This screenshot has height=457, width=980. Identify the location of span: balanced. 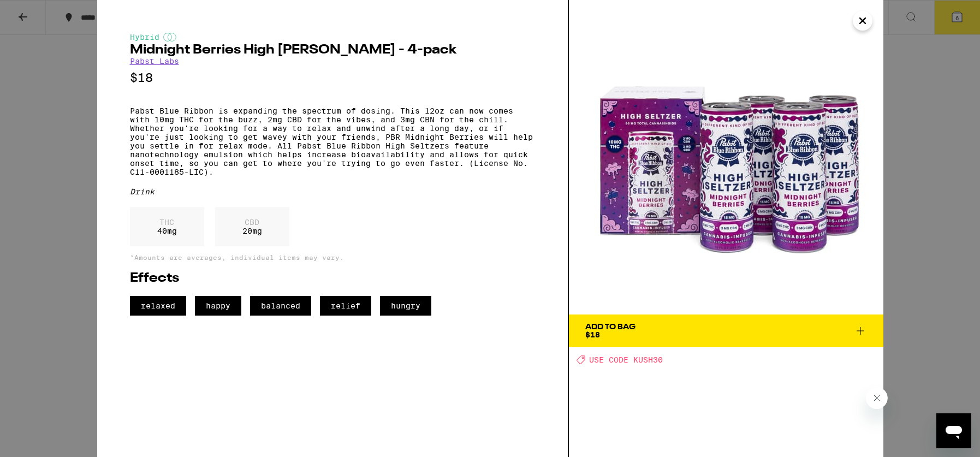
(281, 305).